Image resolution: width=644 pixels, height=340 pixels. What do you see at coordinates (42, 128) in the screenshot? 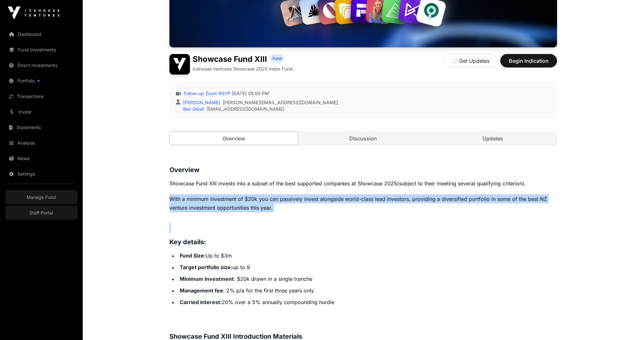
I see `a: Statements` at bounding box center [42, 128].